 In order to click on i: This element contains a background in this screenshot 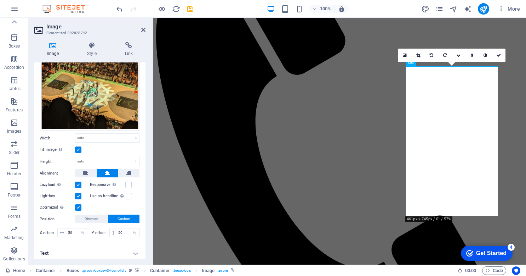, I will do `click(137, 270)`.